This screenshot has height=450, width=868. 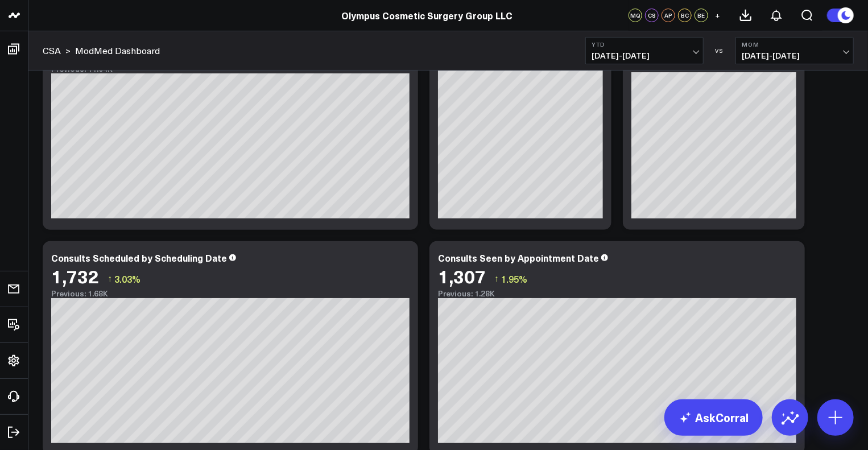 What do you see at coordinates (645, 44) in the screenshot?
I see `b: YTD` at bounding box center [645, 44].